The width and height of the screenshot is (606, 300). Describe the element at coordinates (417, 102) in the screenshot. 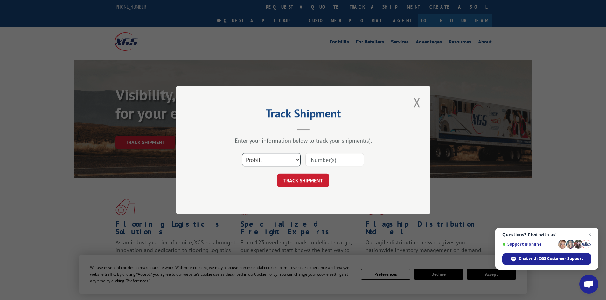

I see `button: Close modal` at that location.